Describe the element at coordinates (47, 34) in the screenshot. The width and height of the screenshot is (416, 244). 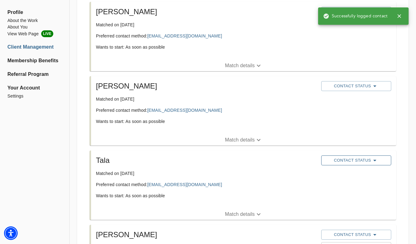
I see `span: LIVE` at that location.